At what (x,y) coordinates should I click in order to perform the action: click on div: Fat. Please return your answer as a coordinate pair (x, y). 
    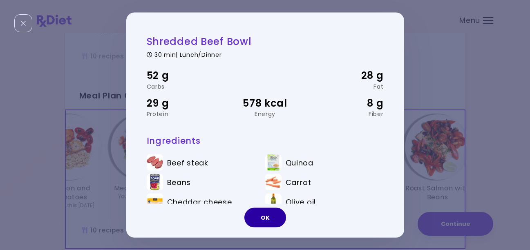
    Looking at the image, I should click on (344, 86).